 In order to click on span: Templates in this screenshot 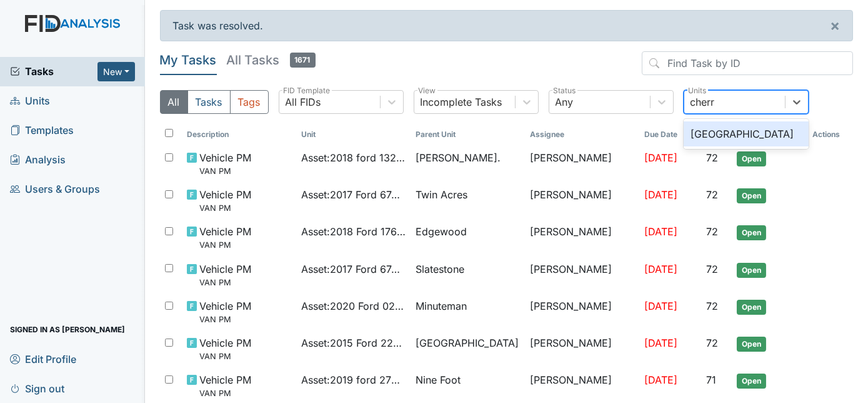, I will do `click(42, 130)`.